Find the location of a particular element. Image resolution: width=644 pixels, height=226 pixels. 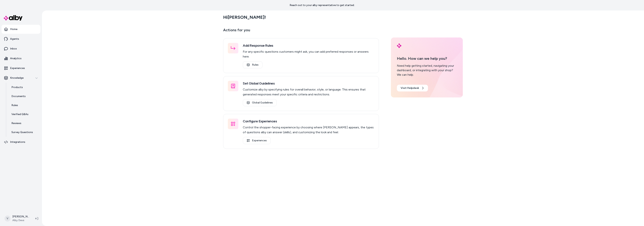

p: Verified Q&As is located at coordinates (20, 114).